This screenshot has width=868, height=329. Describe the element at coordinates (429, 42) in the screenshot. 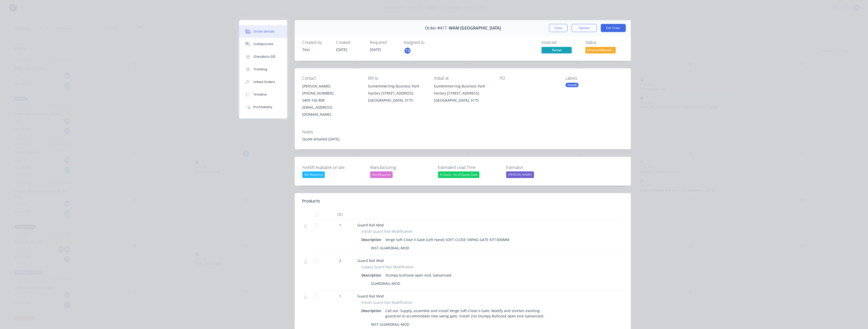

I see `div: Assigned to` at that location.